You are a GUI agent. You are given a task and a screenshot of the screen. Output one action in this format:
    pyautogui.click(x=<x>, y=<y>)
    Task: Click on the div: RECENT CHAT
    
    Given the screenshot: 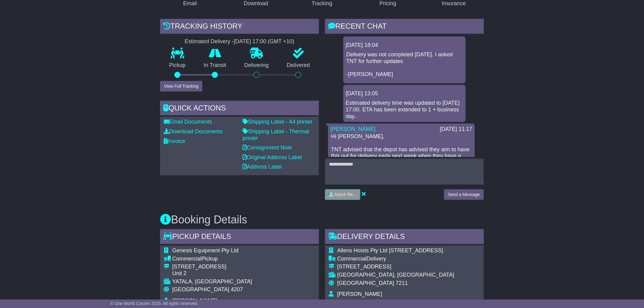 What is the action you would take?
    pyautogui.click(x=405, y=27)
    